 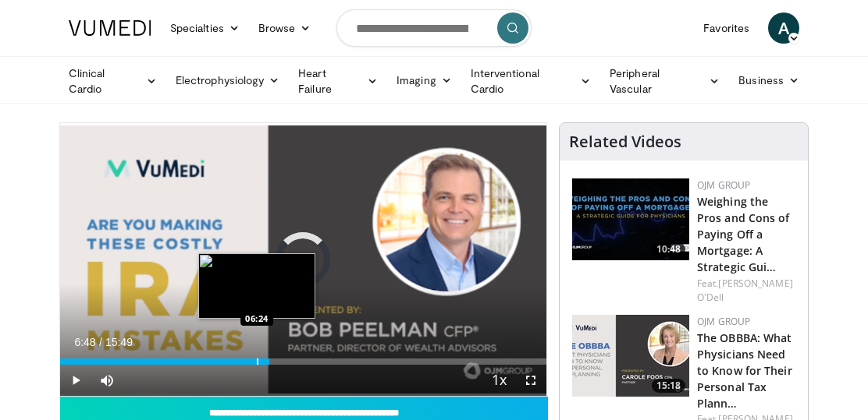 What do you see at coordinates (256, 286) in the screenshot?
I see `img: image.jpeg` at bounding box center [256, 286].